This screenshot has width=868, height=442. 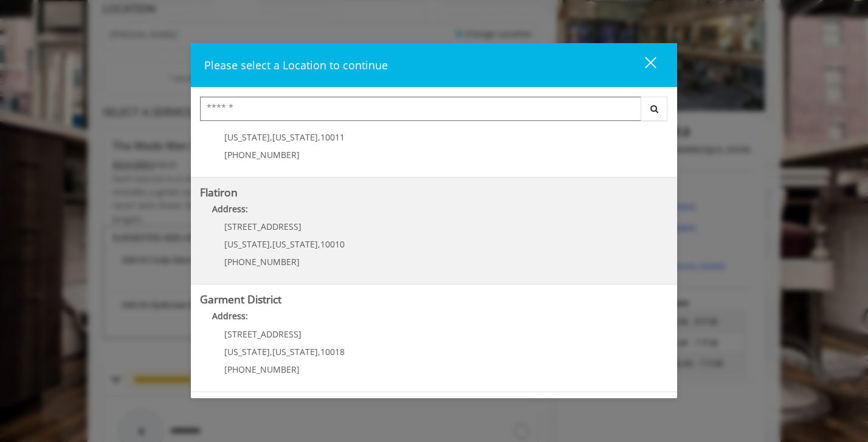 I want to click on b: Garment District, so click(x=241, y=299).